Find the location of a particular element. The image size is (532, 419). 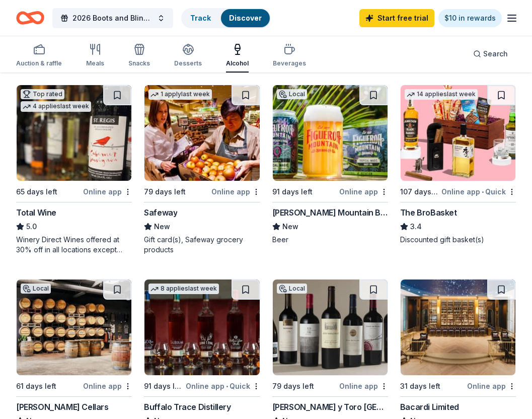

div: Auction & raffle is located at coordinates (39, 63).